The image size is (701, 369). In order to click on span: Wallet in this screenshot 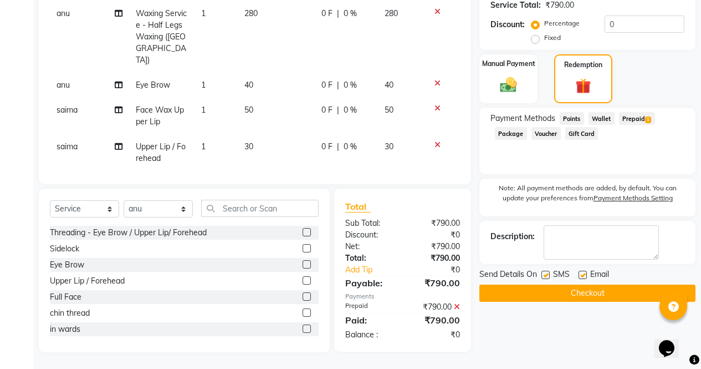, I will do `click(601, 118)`.